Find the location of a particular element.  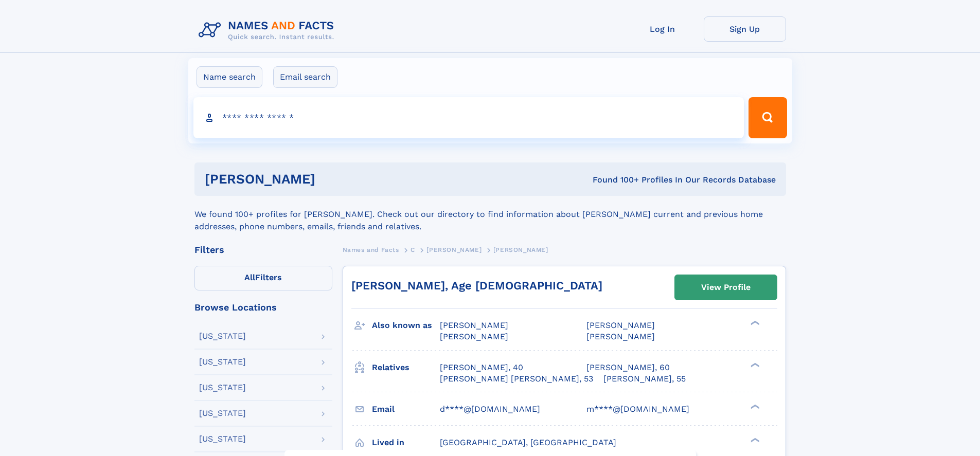

h3: Relatives is located at coordinates (406, 368).